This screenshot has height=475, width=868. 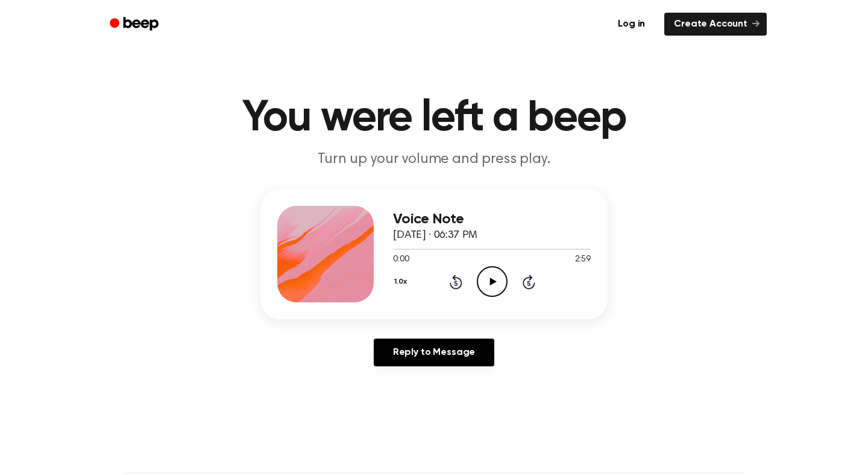 I want to click on span: 0:00, so click(x=401, y=259).